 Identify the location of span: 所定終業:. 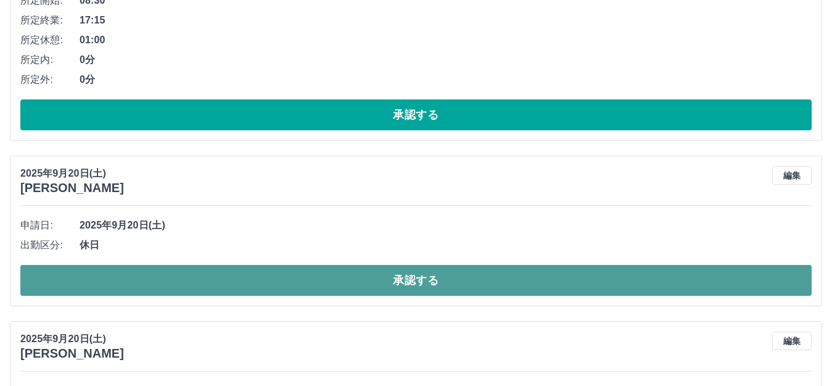
(50, 20).